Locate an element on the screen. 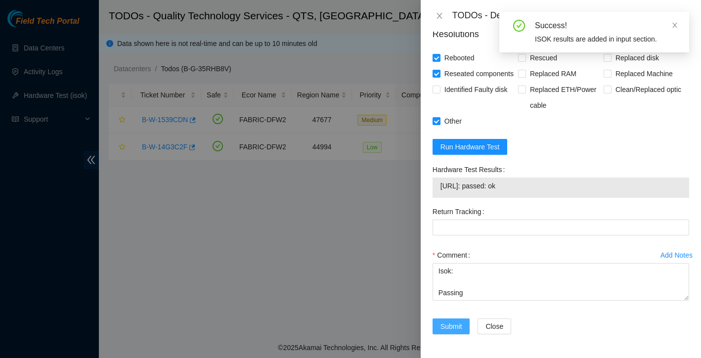 This screenshot has height=358, width=701. button: Submit is located at coordinates (452, 326).